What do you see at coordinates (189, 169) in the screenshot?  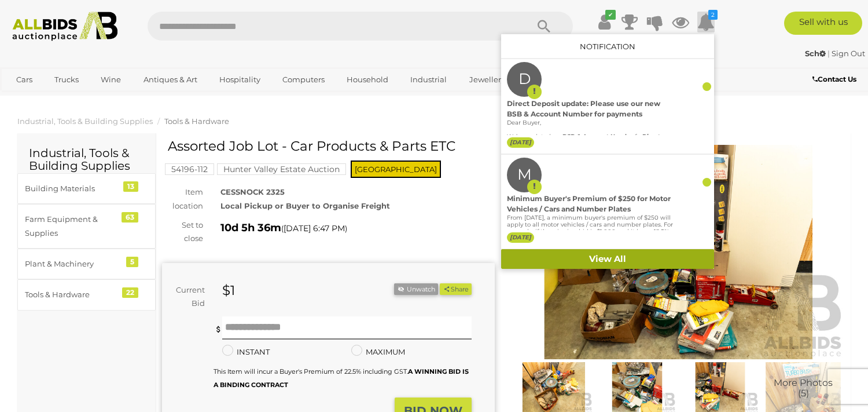 I see `a: 54196-112` at bounding box center [189, 169].